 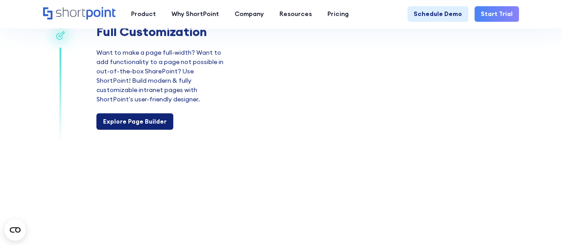 I want to click on a: Resources, so click(x=295, y=14).